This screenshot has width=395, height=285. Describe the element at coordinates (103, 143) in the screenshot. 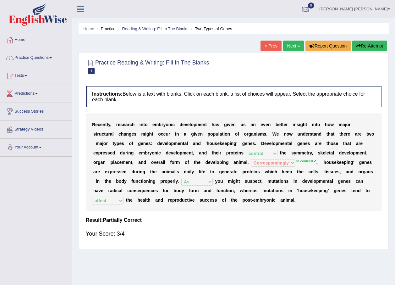

I see `b: j` at that location.